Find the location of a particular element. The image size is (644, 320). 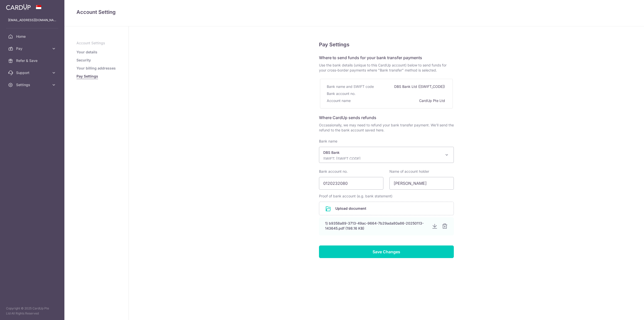

span: Settings is located at coordinates (32, 85).